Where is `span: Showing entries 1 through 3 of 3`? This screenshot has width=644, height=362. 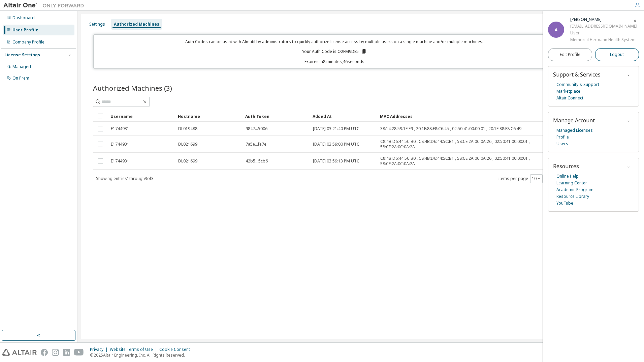
span: Showing entries 1 through 3 of 3 is located at coordinates (125, 178).